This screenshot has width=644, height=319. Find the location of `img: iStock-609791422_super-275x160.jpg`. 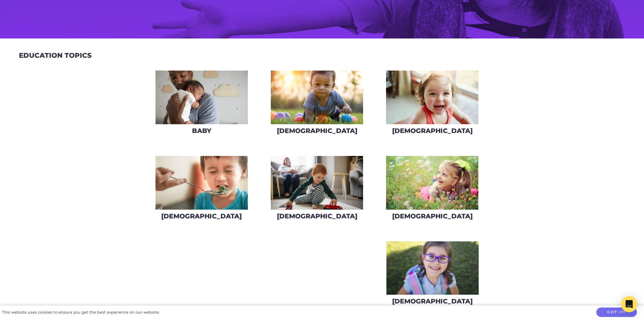

img: iStock-609791422_super-275x160.jpg is located at coordinates (432, 268).